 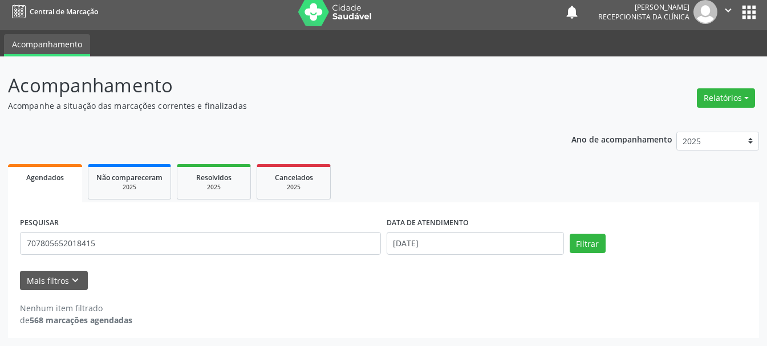 I want to click on div: de, so click(x=76, y=320).